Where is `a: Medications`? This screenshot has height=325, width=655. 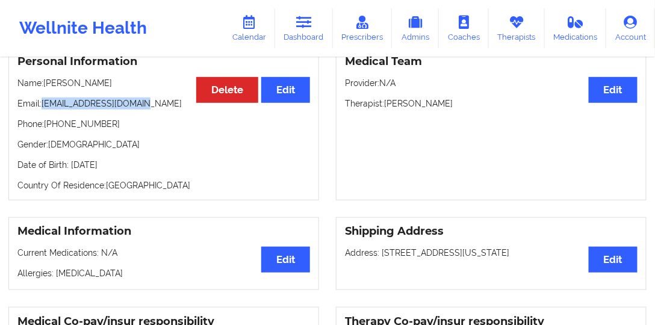 a: Medications is located at coordinates (576, 28).